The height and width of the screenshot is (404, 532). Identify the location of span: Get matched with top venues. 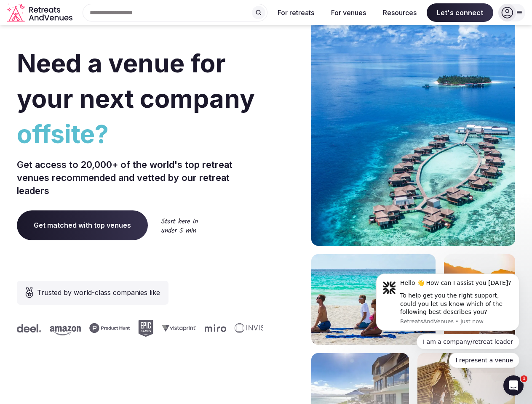
(82, 225).